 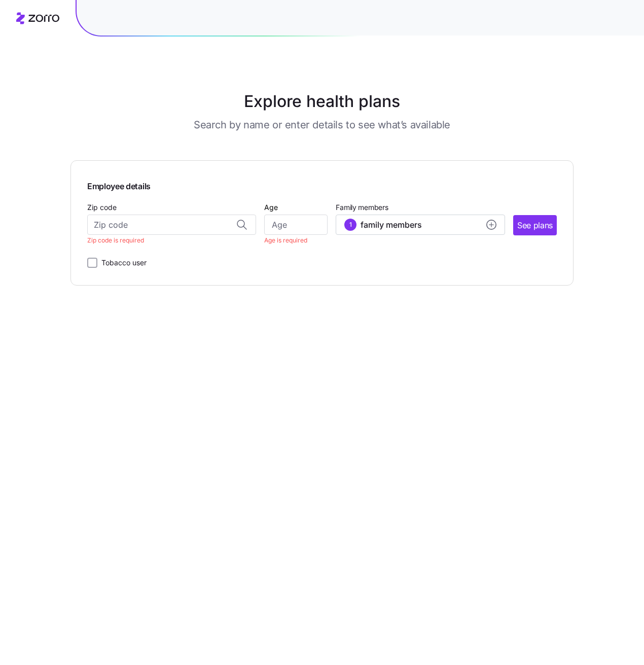 I want to click on span: family members, so click(x=391, y=225).